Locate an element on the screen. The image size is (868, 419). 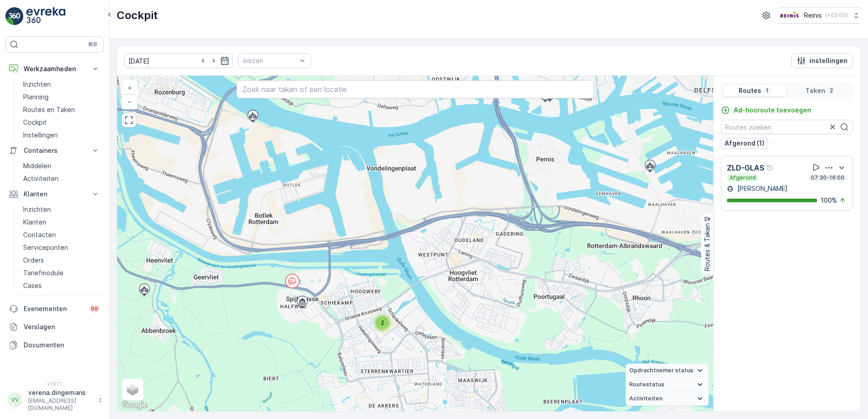
div: 2 is located at coordinates (382, 323).